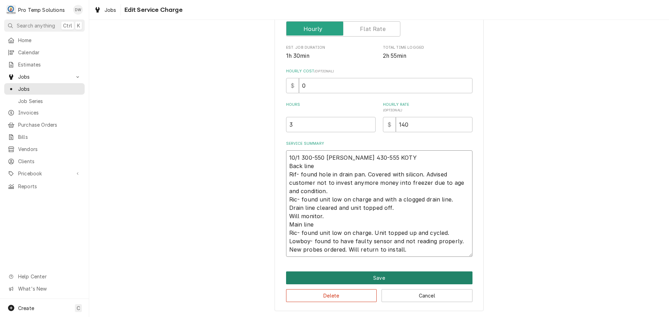 The width and height of the screenshot is (669, 317). Describe the element at coordinates (44, 113) in the screenshot. I see `a: Invoices` at that location.